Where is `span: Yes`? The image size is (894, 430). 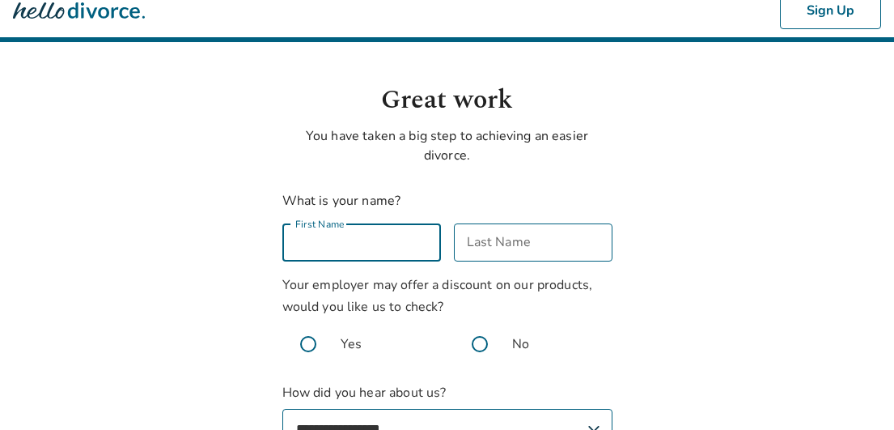 span: Yes is located at coordinates (351, 344).